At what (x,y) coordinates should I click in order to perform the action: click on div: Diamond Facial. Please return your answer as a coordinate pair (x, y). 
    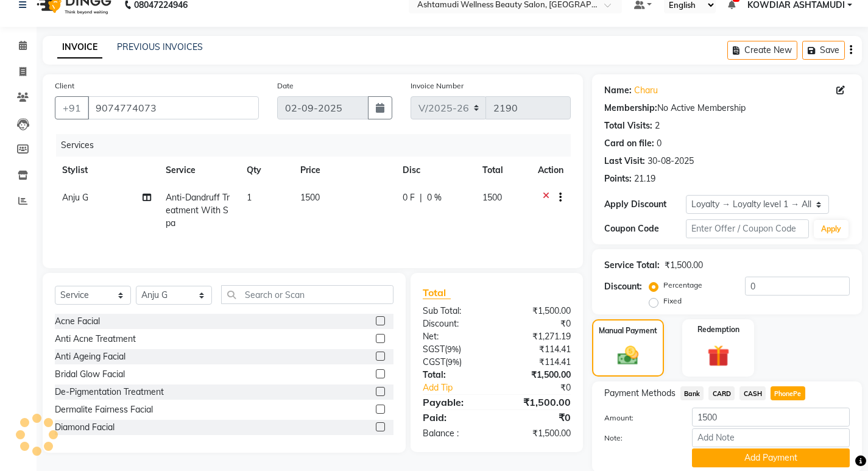
    Looking at the image, I should click on (85, 427).